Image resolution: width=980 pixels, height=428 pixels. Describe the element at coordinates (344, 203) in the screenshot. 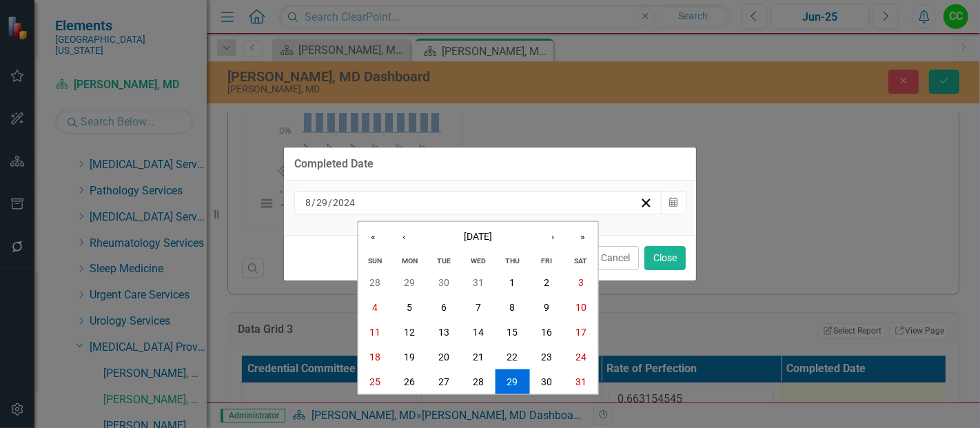

I see `input: yyyy` at that location.